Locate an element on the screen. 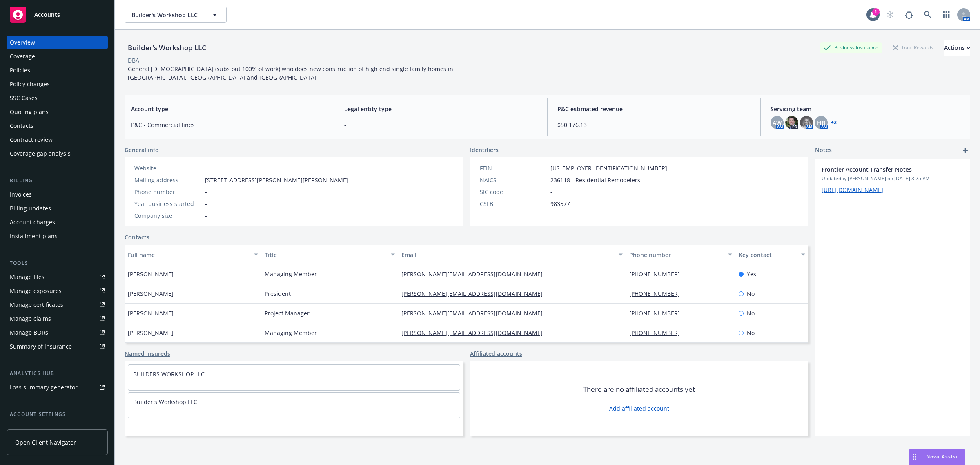 The width and height of the screenshot is (980, 465). span: General info is located at coordinates (142, 149).